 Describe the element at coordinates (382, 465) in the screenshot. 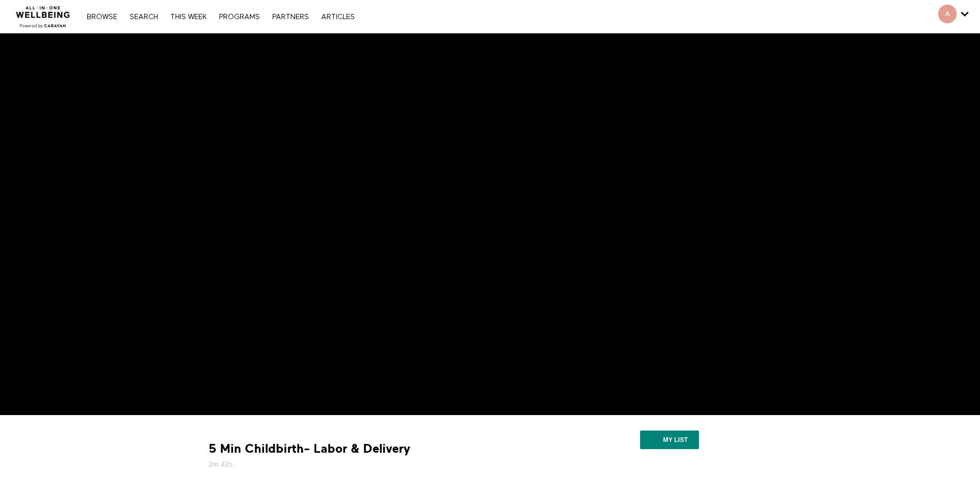

I see `h5: 2m 42s` at that location.